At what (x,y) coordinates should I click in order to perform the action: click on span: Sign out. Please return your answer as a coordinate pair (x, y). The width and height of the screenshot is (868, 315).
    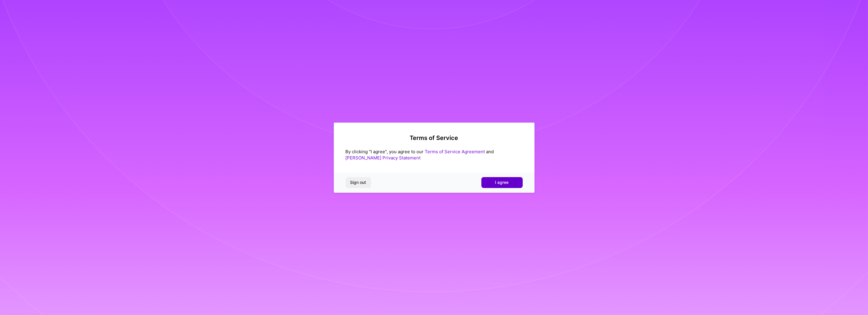
    Looking at the image, I should click on (358, 182).